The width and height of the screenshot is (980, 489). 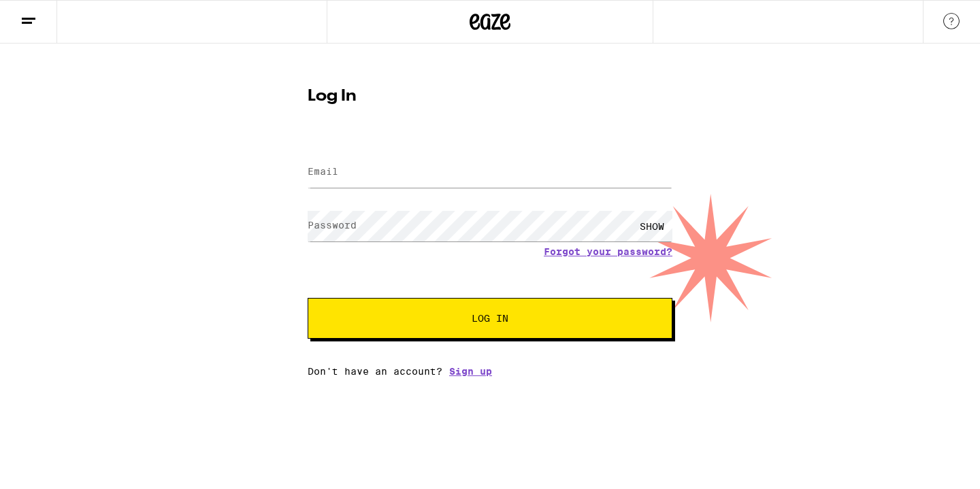 What do you see at coordinates (490, 319) in the screenshot?
I see `button: Log In` at bounding box center [490, 319].